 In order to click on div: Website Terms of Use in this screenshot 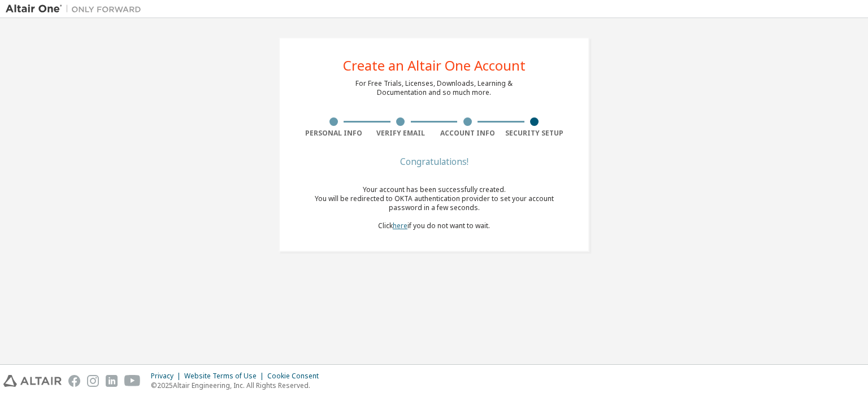, I will do `click(225, 377)`.